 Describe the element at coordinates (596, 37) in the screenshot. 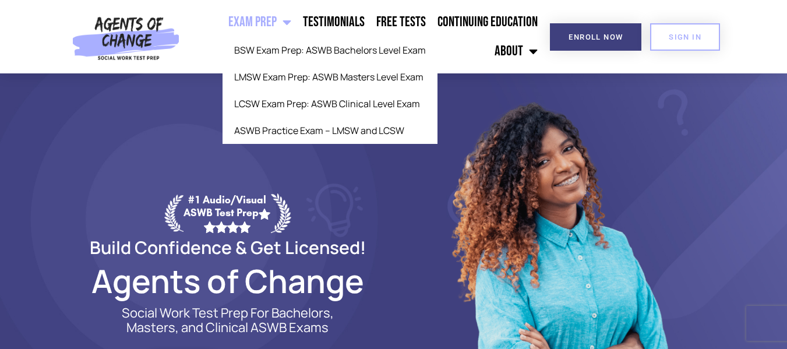

I see `span: Enroll Now` at that location.